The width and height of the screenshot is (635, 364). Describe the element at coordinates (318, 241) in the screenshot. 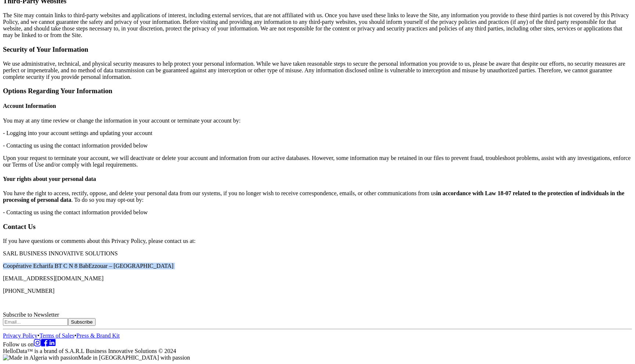

I see `p: If you have questions or comments about this Privacy Policy, please contact us at:` at that location.